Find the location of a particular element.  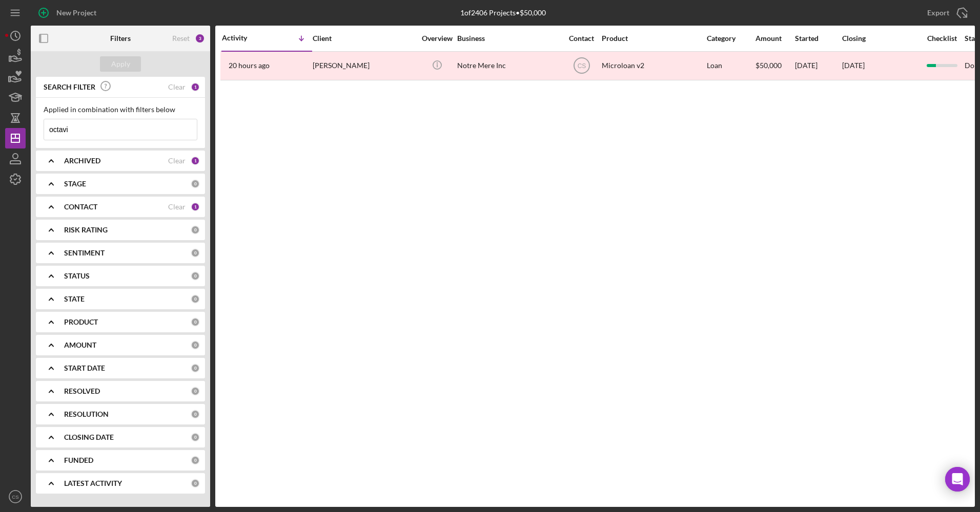

div: Apply is located at coordinates (121, 64).